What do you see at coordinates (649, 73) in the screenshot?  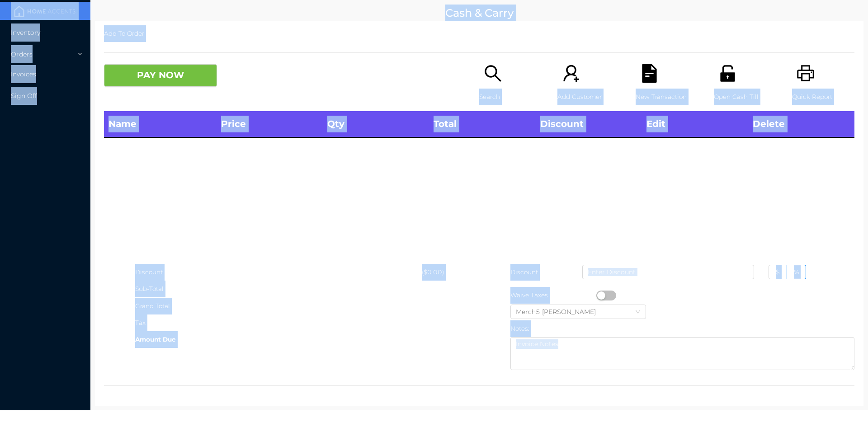 I see `i: icon: file-text` at bounding box center [649, 73].